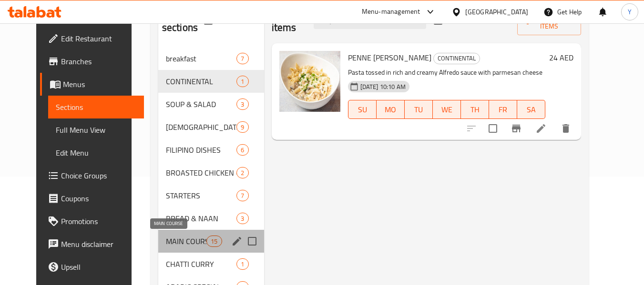  Describe the element at coordinates (531, 109) in the screenshot. I see `button: SA` at that location.